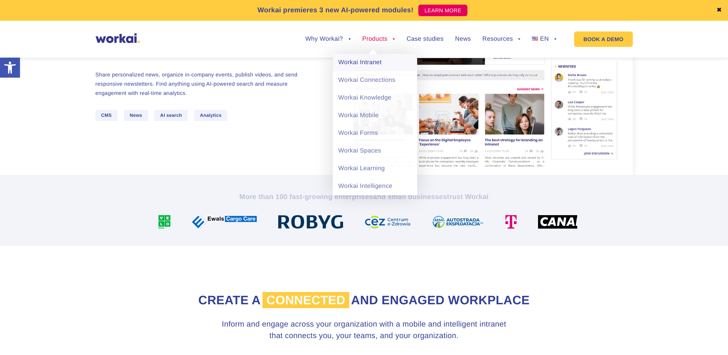  Describe the element at coordinates (375, 186) in the screenshot. I see `a: Workai Intelligence` at that location.